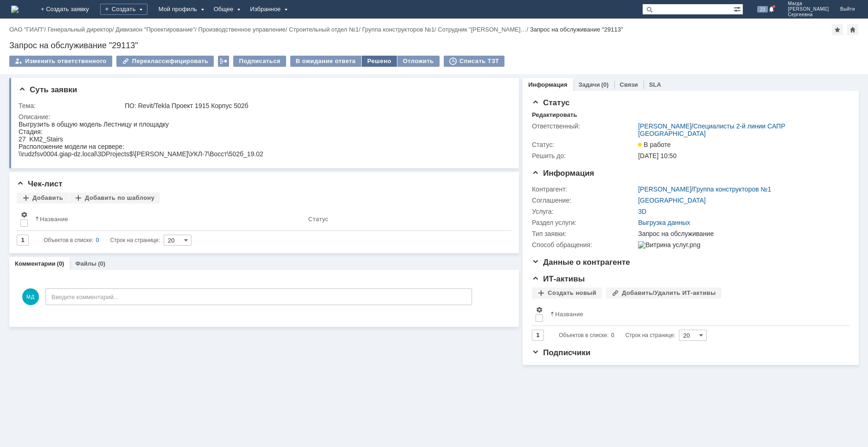  I want to click on span: Статус, so click(550, 102).